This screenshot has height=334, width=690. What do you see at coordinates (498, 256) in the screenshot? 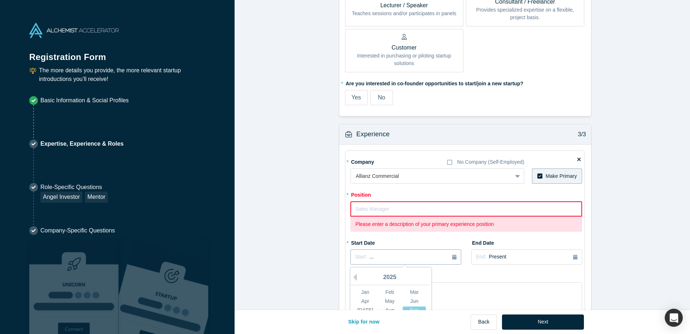
I see `span: Present` at bounding box center [498, 256].